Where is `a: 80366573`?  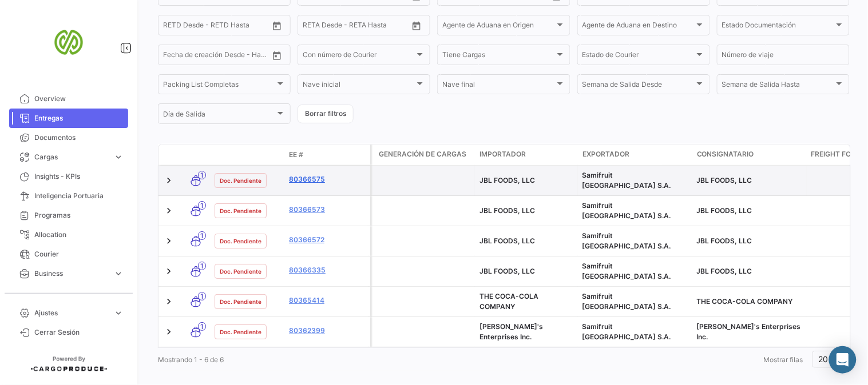 a: 80366573 is located at coordinates (327, 210).